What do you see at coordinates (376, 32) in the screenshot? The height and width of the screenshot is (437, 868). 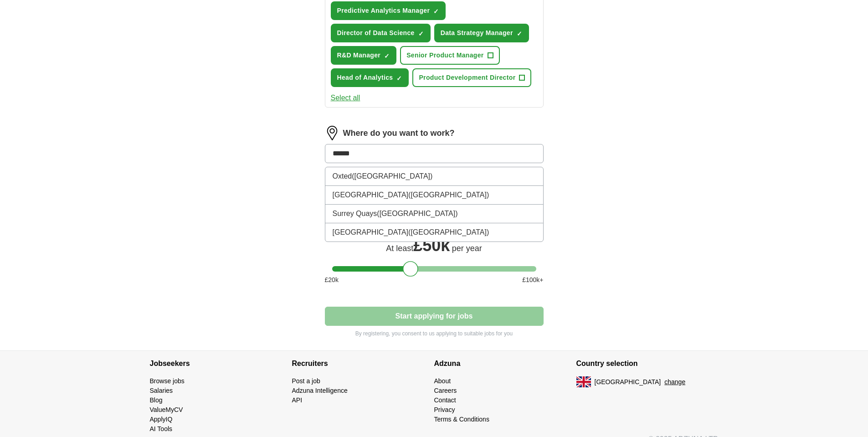 I see `span: Director of Data Science` at bounding box center [376, 32].